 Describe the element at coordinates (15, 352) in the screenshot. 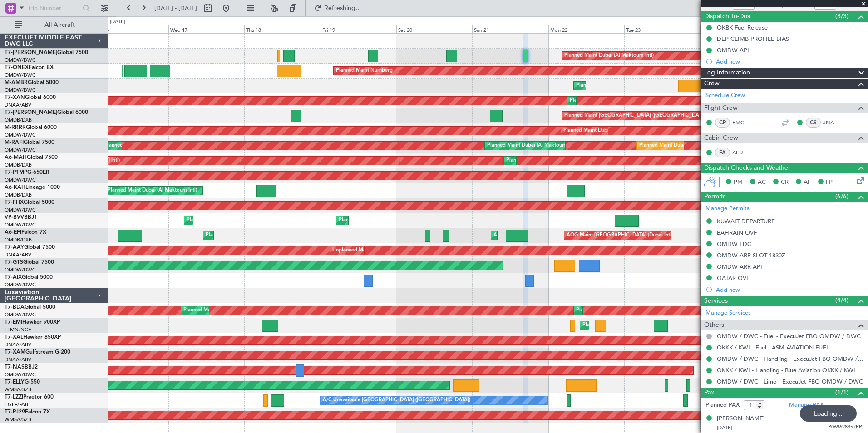

I see `span: T7-XAM` at that location.